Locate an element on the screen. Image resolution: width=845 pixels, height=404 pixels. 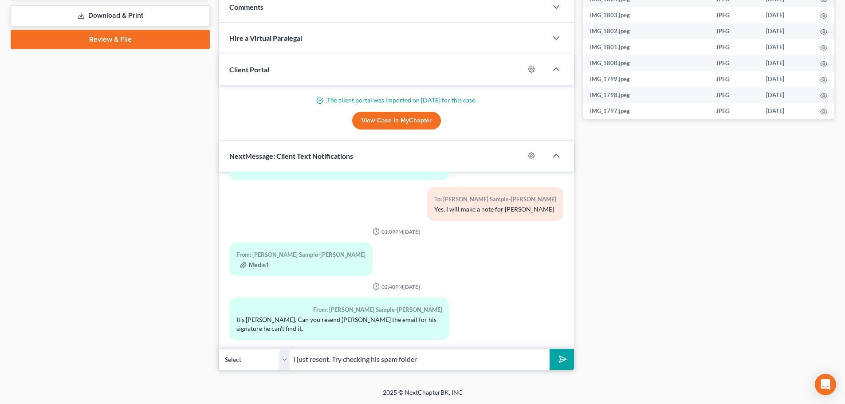
span: NextMessage: Client Text Notifications is located at coordinates (291, 156).